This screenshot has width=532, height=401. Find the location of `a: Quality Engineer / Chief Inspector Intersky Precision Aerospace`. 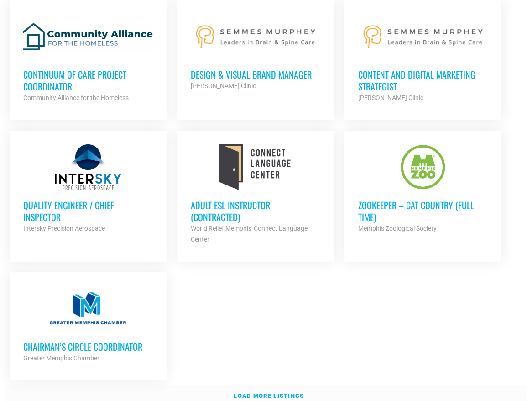

a: Quality Engineer / Chief Inspector Intersky Precision Aerospace is located at coordinates (88, 189).